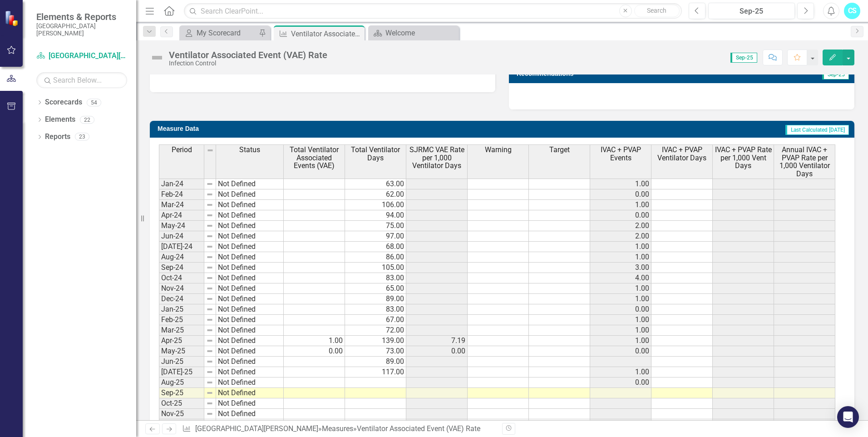  What do you see at coordinates (12, 18) in the screenshot?
I see `img: ClearPoint Strategy` at bounding box center [12, 18].